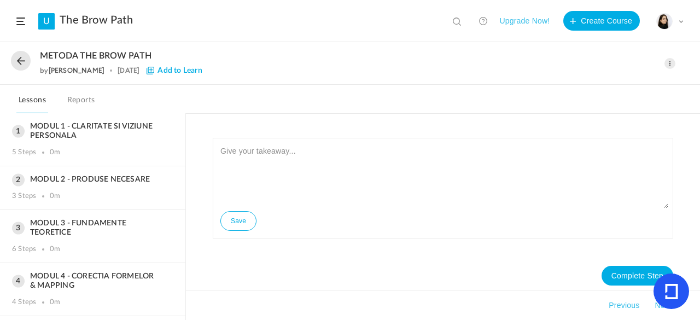 This screenshot has height=320, width=700. What do you see at coordinates (92, 228) in the screenshot?
I see `h3: MODUL 3 - FUNDAMENTE TEORETICE` at bounding box center [92, 228].